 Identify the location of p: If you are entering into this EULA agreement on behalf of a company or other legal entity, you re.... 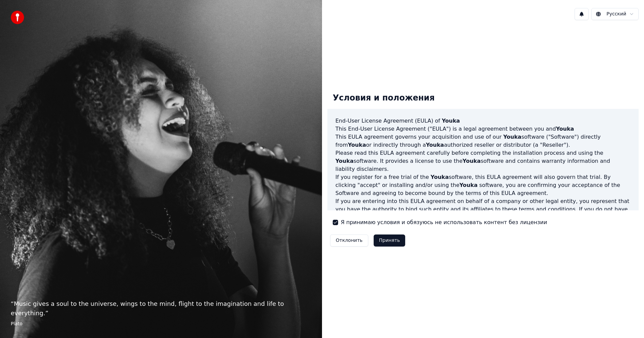
(483, 213).